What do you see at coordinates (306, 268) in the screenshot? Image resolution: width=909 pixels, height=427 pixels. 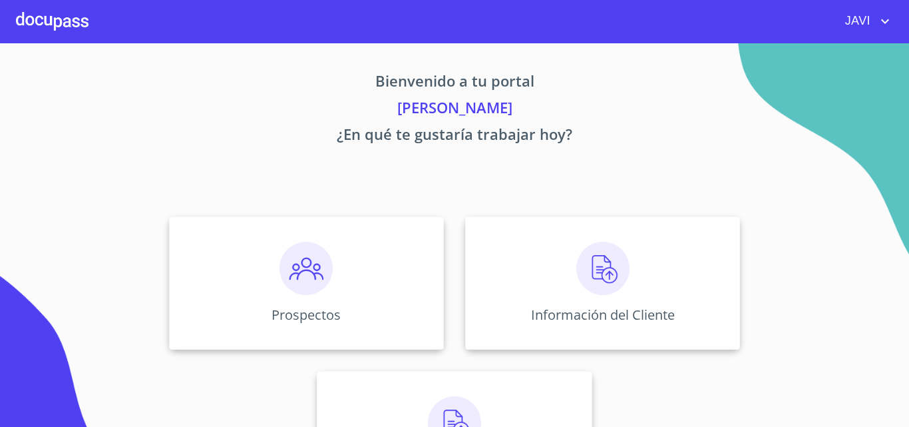 I see `img: prospectos.png` at bounding box center [306, 268].